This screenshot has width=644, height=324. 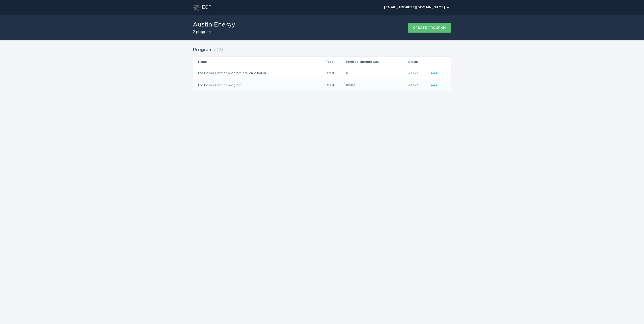 I want to click on h2: Programs, so click(x=204, y=50).